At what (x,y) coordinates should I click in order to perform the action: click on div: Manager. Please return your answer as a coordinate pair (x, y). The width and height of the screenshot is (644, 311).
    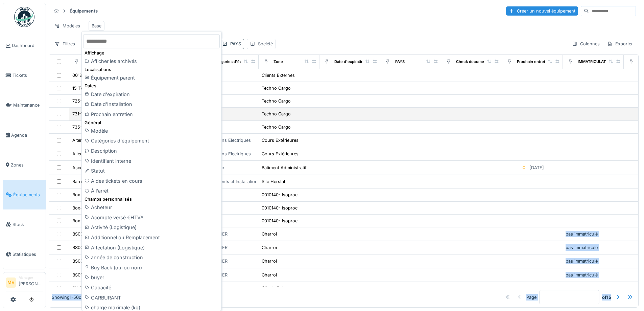
    Looking at the image, I should click on (31, 277).